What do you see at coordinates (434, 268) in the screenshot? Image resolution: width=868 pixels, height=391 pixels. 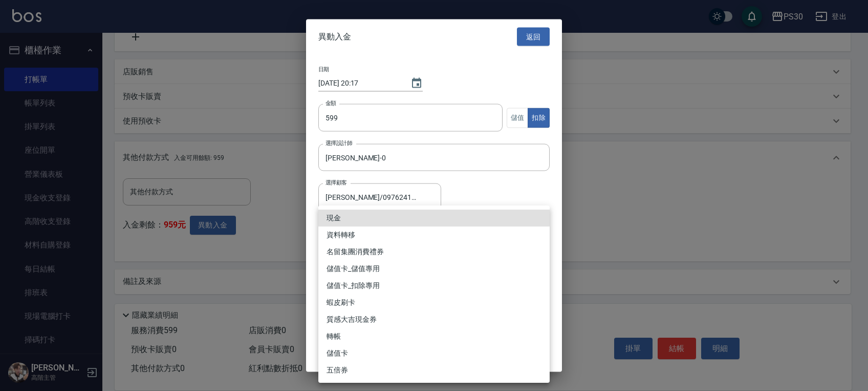 I see `li: 儲值卡_儲值專用` at bounding box center [434, 268].